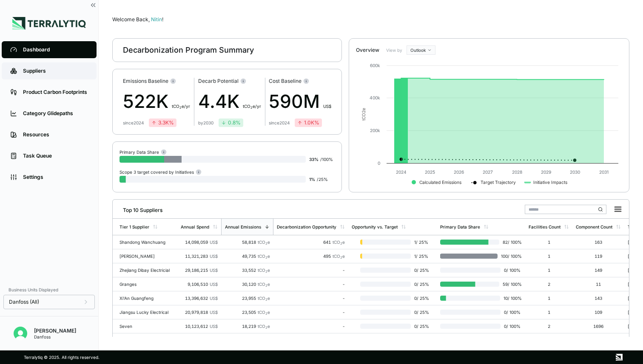 Image resolution: width=643 pixels, height=364 pixels. I want to click on div: 1.0K %, so click(308, 123).